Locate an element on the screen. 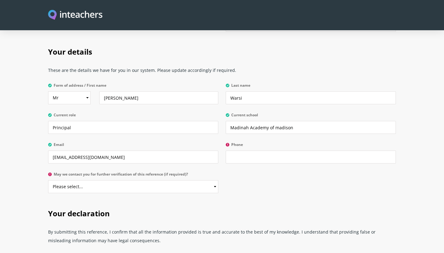 The height and width of the screenshot is (253, 444). span: Your details is located at coordinates (70, 52).